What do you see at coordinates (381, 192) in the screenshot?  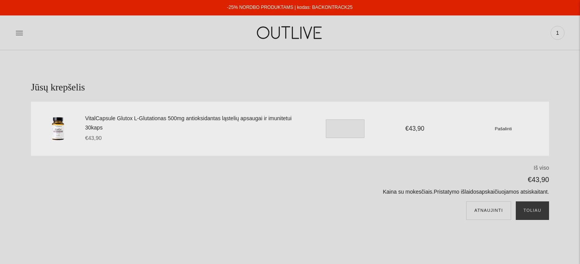 I see `p: Kaina su mokesčiais. apskaičiuojamos atsiskaitant.` at bounding box center [381, 192].